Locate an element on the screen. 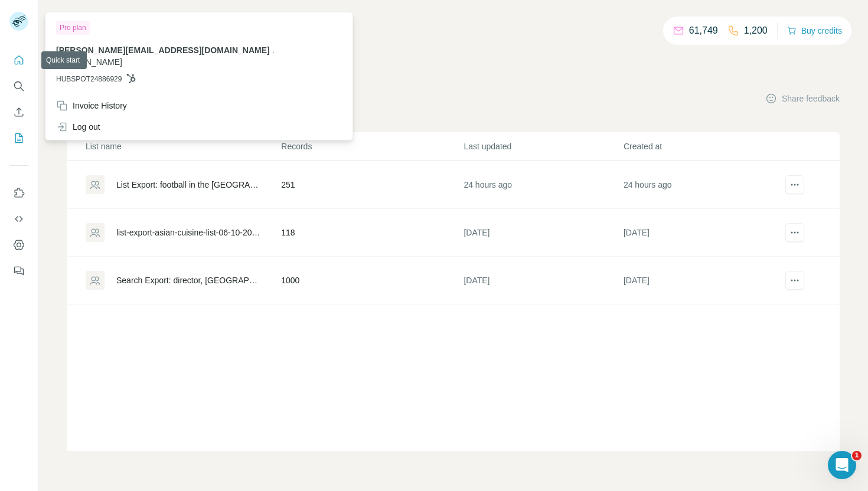  div: list-export-asian-cuisine-list-06-10-2025-13-02 is located at coordinates (188, 232).